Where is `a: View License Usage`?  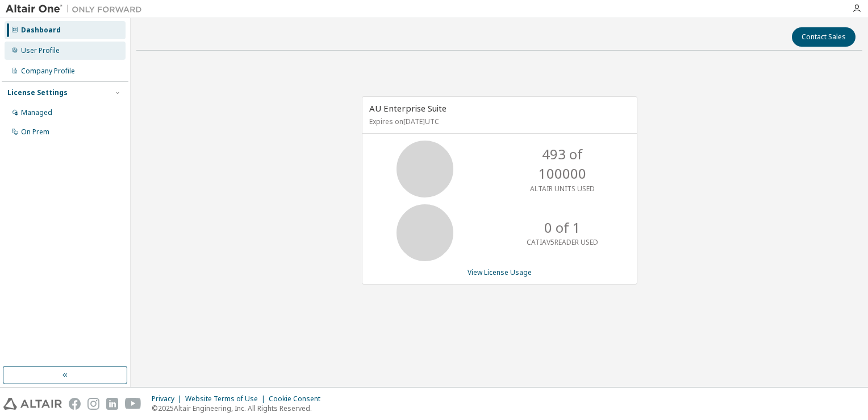 a: View License Usage is located at coordinates (499, 272).